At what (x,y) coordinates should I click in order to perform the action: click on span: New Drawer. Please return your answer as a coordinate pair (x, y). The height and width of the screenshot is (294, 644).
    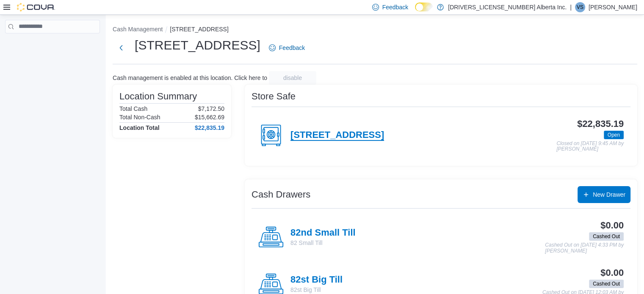
    Looking at the image, I should click on (609, 194).